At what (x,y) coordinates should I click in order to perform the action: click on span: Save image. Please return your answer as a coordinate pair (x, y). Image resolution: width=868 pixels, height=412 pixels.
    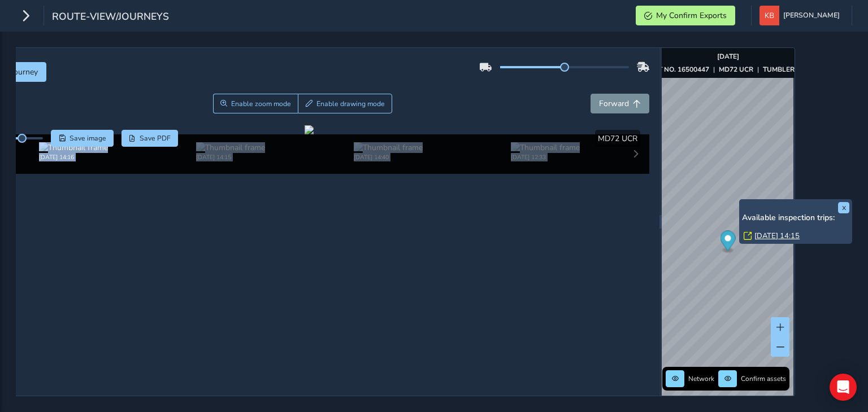
    Looking at the image, I should click on (87, 138).